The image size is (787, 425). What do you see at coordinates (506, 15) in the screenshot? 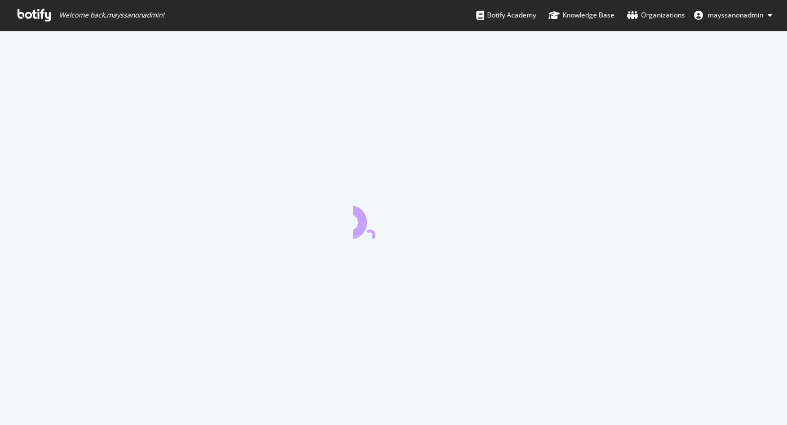
I see `div: Botify Academy` at bounding box center [506, 15].